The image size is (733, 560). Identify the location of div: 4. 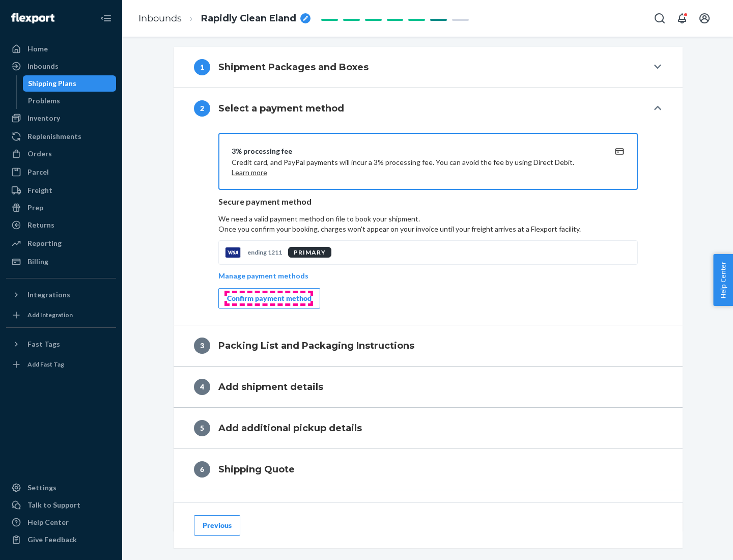
(202, 387).